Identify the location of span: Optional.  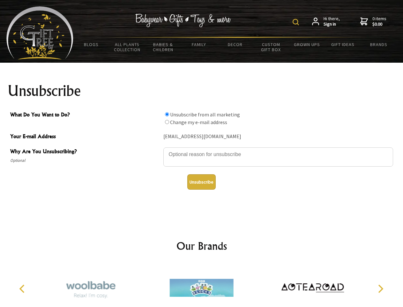
(85, 160).